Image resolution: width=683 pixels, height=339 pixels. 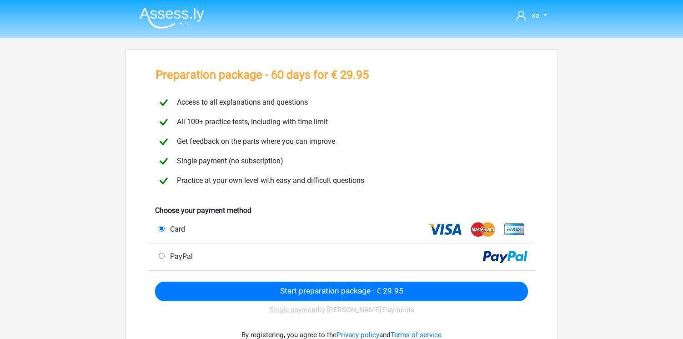 What do you see at coordinates (254, 141) in the screenshot?
I see `span: Get feedback on the parts where you can improve` at bounding box center [254, 141].